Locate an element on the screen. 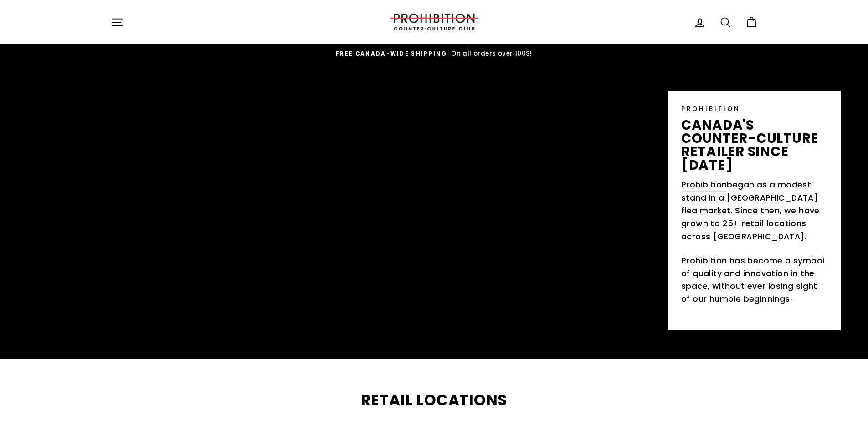  span: FREE CANADA-WIDE SHIPPING is located at coordinates (391, 54).